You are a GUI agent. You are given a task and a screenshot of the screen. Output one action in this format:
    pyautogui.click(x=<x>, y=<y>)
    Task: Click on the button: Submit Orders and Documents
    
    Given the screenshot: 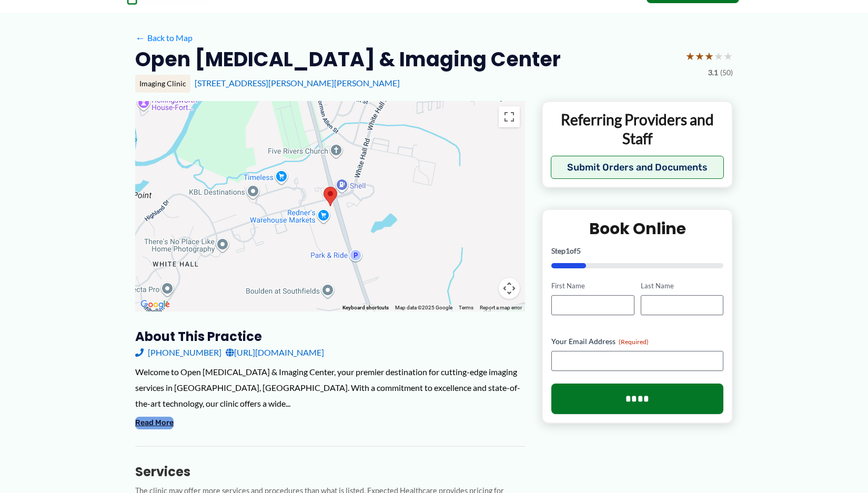 What is the action you would take?
    pyautogui.click(x=637, y=167)
    